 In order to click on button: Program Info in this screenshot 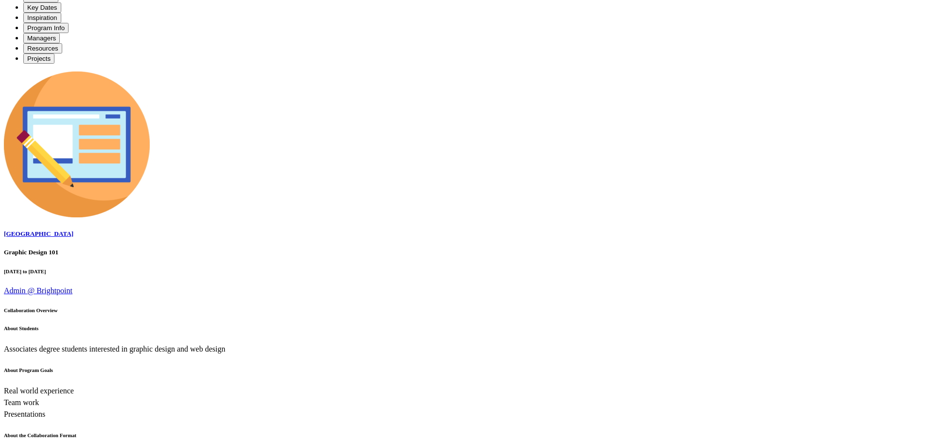, I will do `click(46, 28)`.